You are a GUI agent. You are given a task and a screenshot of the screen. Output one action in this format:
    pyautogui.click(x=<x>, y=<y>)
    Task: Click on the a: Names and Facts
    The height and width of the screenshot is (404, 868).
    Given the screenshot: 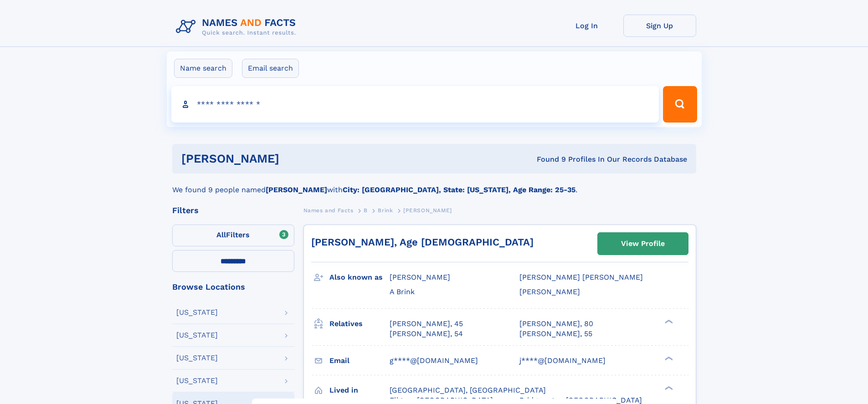 What is the action you would take?
    pyautogui.click(x=329, y=210)
    